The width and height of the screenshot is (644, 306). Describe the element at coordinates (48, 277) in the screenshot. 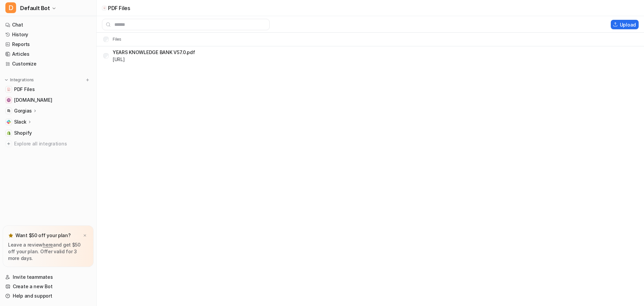

I see `a: Invite teammates` at that location.